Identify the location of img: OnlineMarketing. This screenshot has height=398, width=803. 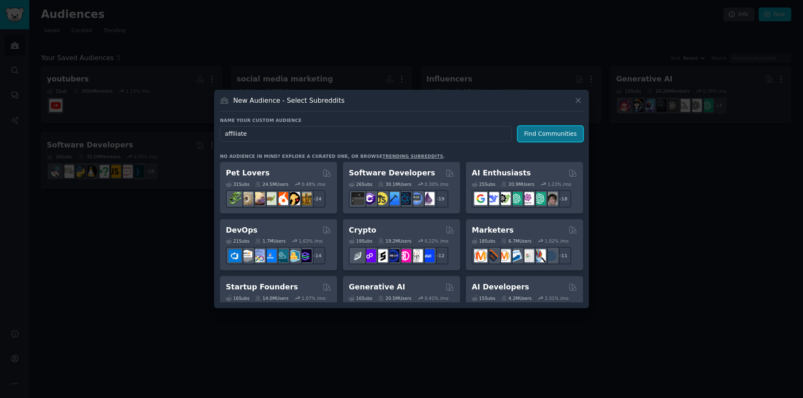
(551, 256).